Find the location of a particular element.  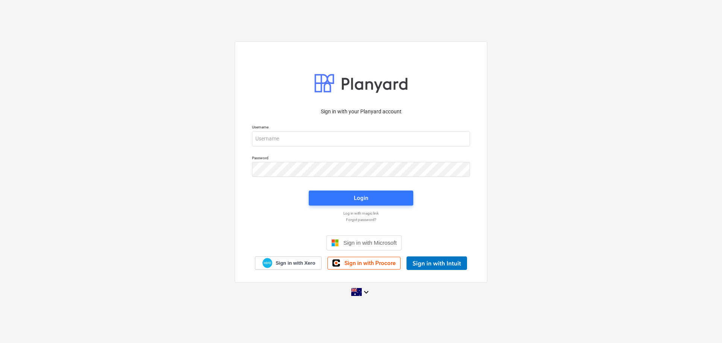

p: Password is located at coordinates (361, 158).